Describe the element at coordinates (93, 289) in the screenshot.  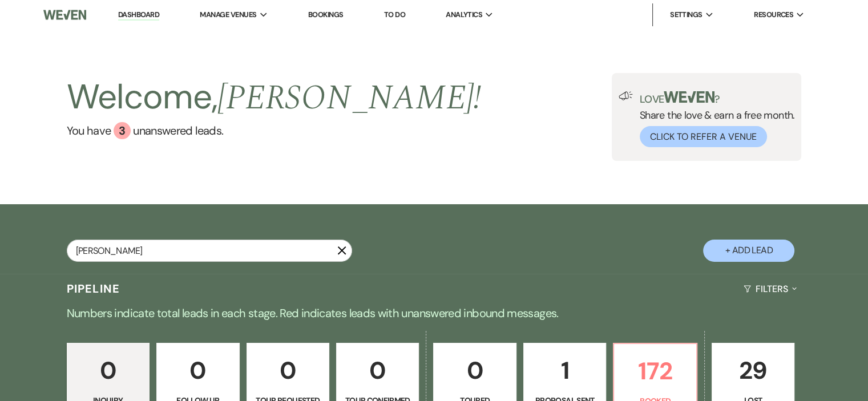
I see `h3: Pipeline` at that location.